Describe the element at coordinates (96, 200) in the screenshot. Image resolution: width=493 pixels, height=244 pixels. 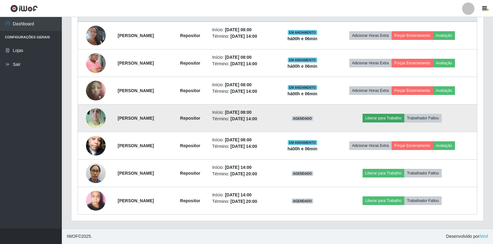
I see `img: 1750798204685.jpeg` at that location.